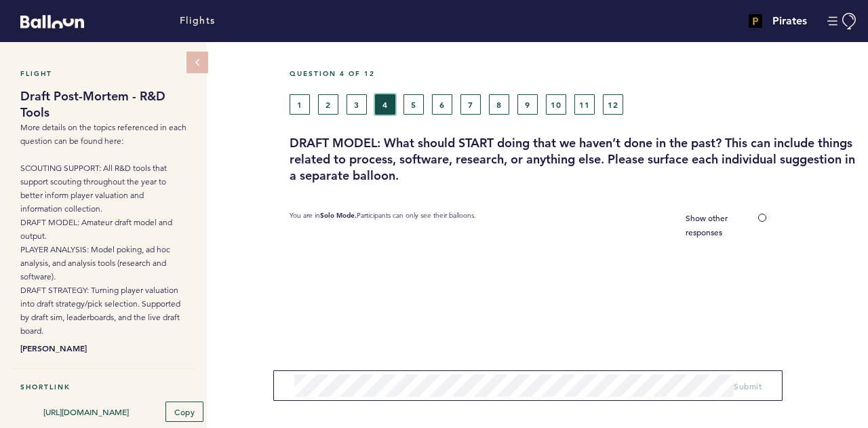 This screenshot has height=428, width=868. I want to click on span: More details on the topics referenced in each question can be found here: SCOUTING SUPPORT: All R..., so click(103, 229).